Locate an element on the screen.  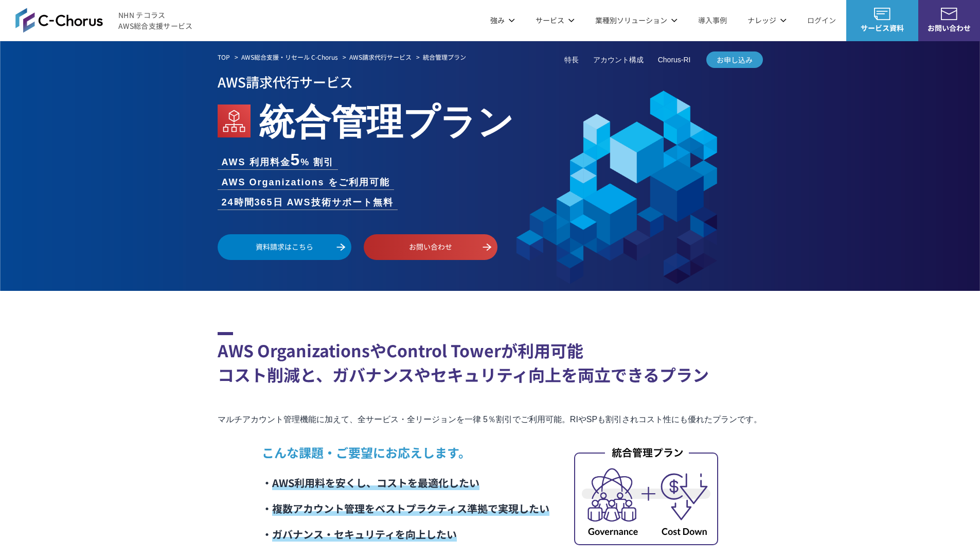
a: AWS総合支援・リセール C-Chorus is located at coordinates (290, 57).